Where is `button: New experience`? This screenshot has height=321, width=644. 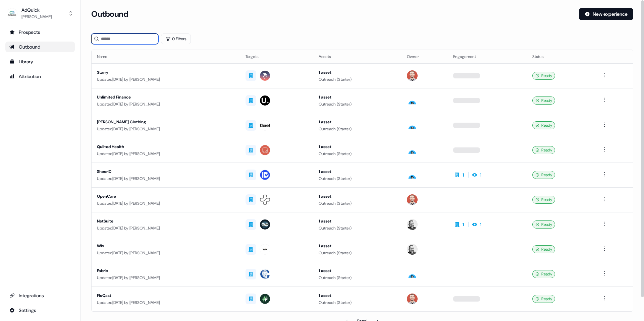 button: New experience is located at coordinates (606, 14).